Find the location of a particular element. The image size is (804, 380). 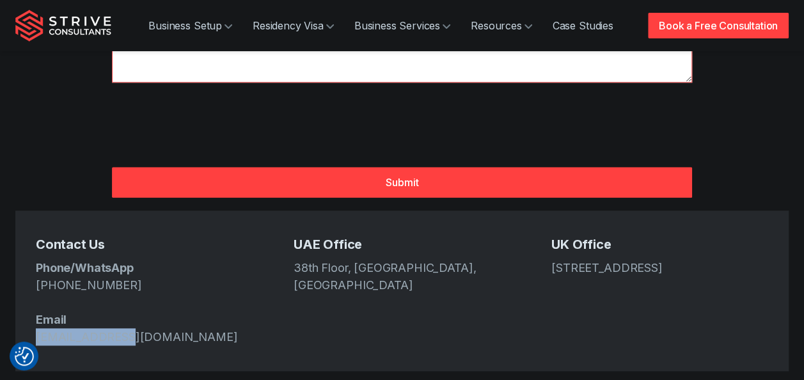

img: Revisit consent button is located at coordinates (24, 356).